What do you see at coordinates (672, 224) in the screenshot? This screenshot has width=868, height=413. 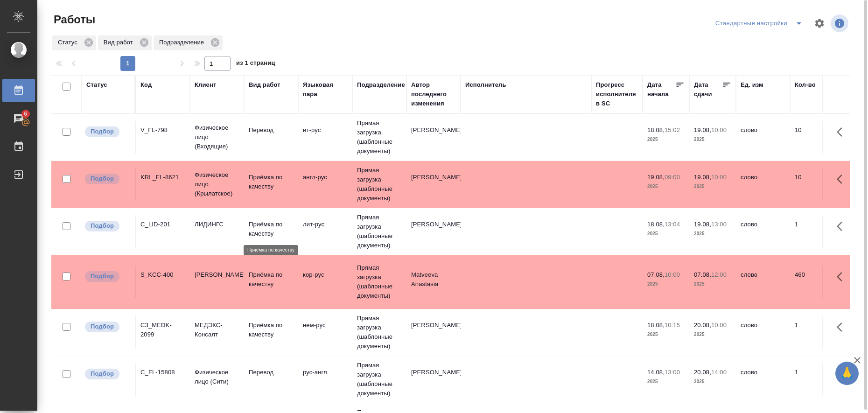 I see `p: 13:04` at bounding box center [672, 224].